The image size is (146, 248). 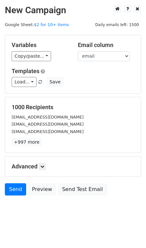 I want to click on a: $2 for 10+ items, so click(x=51, y=24).